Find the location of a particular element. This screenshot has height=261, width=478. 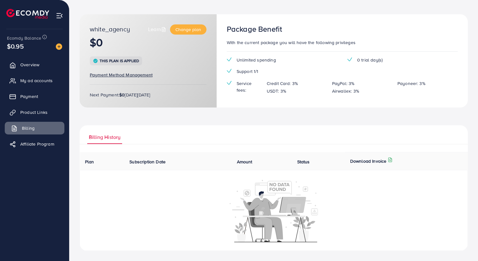

img: No account is located at coordinates (274, 211).